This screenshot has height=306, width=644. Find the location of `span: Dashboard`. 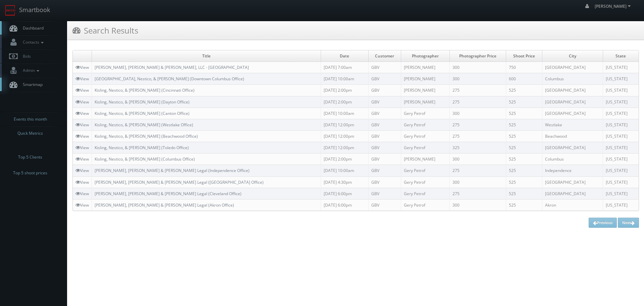

span: Dashboard is located at coordinates (32, 28).